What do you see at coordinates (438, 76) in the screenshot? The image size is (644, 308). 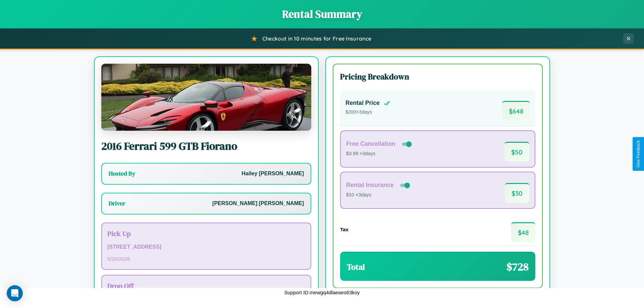 I see `h3: Pricing Breakdown` at bounding box center [438, 76].